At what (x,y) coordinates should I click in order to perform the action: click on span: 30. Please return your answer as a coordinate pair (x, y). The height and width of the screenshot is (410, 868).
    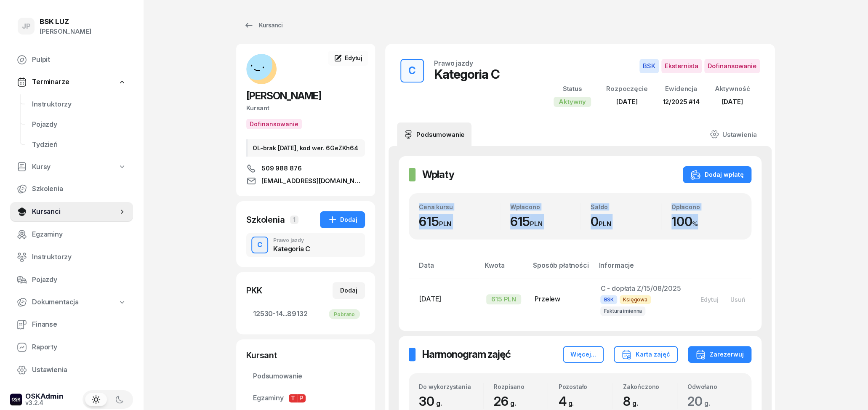
    Looking at the image, I should click on (432, 401).